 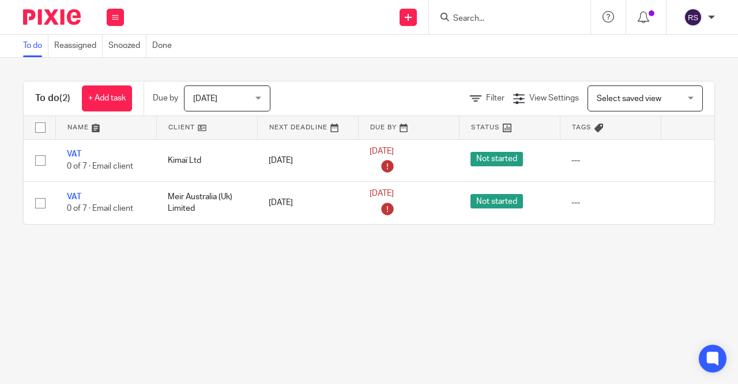 What do you see at coordinates (52, 17) in the screenshot?
I see `img: Pixie` at bounding box center [52, 17].